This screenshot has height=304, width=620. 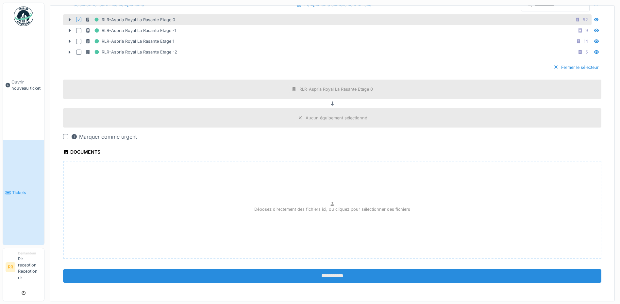 What do you see at coordinates (586, 52) in the screenshot?
I see `div: 5` at bounding box center [586, 52].